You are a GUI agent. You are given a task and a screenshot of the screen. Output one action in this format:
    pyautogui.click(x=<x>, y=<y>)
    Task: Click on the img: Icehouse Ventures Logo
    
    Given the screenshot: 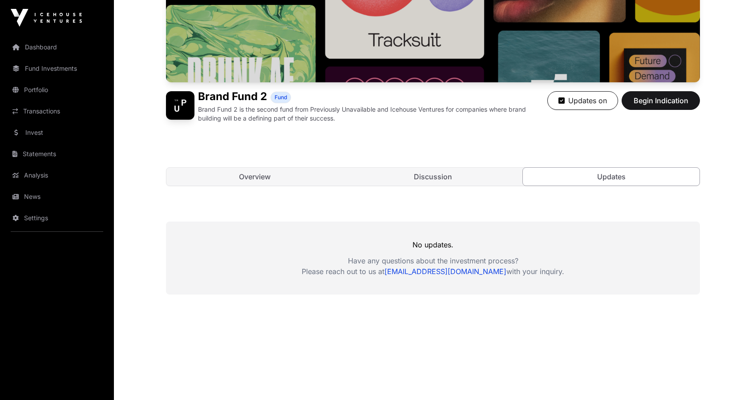 What is the action you would take?
    pyautogui.click(x=46, y=18)
    